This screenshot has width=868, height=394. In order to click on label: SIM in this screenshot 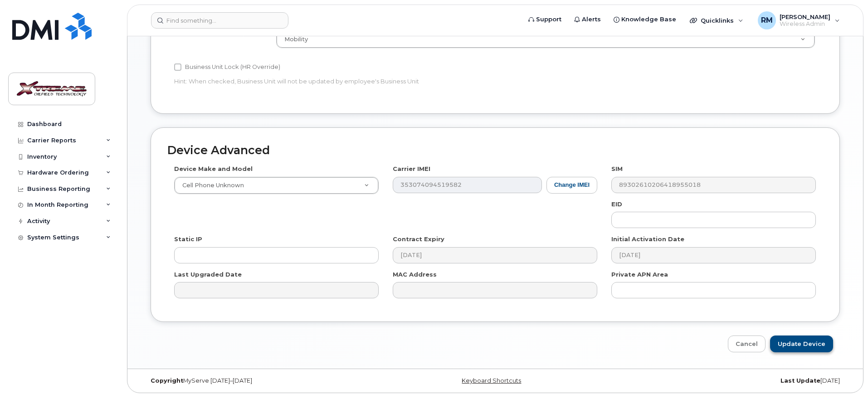, I will do `click(617, 169)`.